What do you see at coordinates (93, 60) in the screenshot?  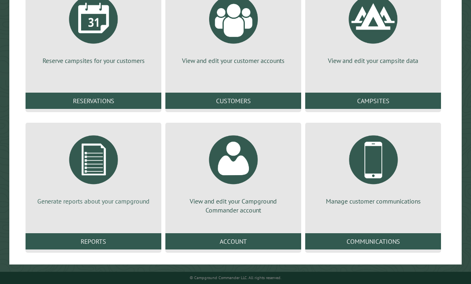 I see `p: Reserve campsites for your customers` at bounding box center [93, 60].